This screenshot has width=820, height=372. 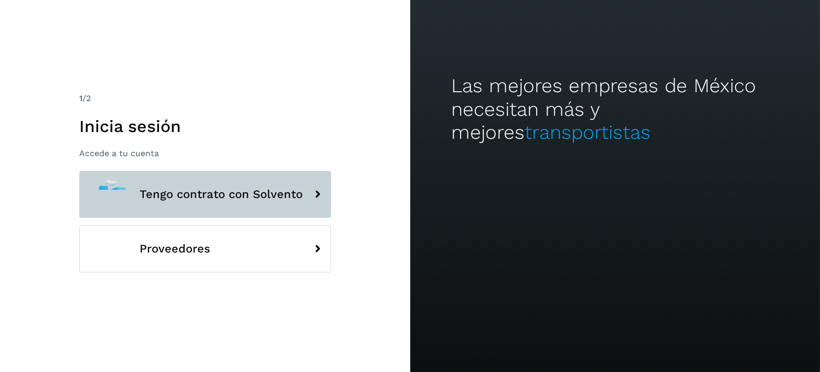 I want to click on span: Tengo contrato con Solvento, so click(x=221, y=195).